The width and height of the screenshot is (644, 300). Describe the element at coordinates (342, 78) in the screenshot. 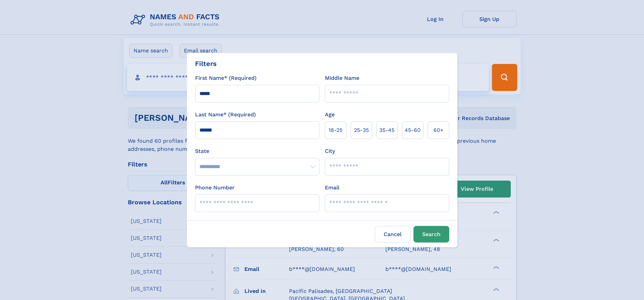

I see `label: Middle Name` at that location.